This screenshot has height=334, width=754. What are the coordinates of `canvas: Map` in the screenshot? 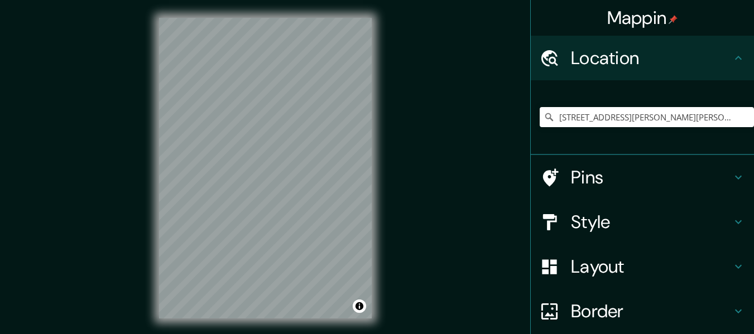 It's located at (265, 168).